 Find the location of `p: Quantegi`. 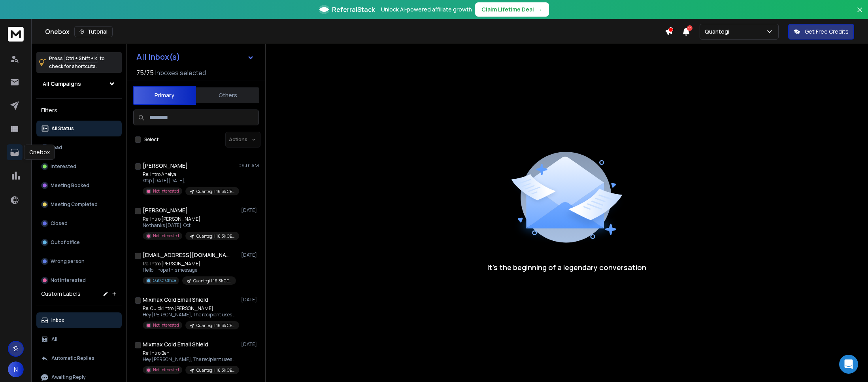

p: Quantegi is located at coordinates (719, 31).